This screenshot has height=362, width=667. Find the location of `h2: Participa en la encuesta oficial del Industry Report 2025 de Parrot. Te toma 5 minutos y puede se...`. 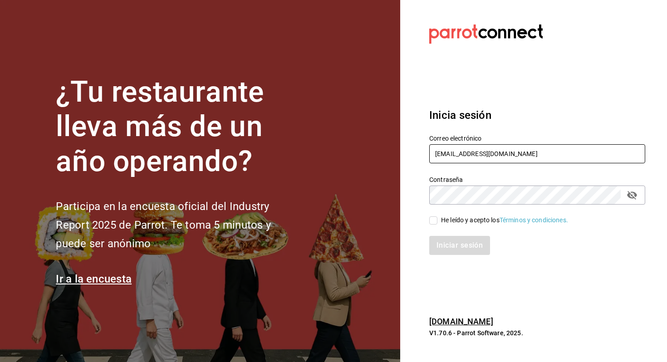

h2: Participa en la encuesta oficial del Industry Report 2025 de Parrot. Te toma 5 minutos y puede se... is located at coordinates (178, 225).